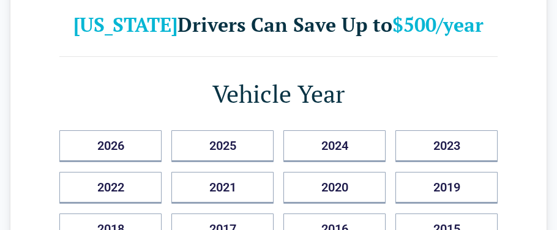 This screenshot has height=230, width=557. I want to click on button: 2026, so click(110, 146).